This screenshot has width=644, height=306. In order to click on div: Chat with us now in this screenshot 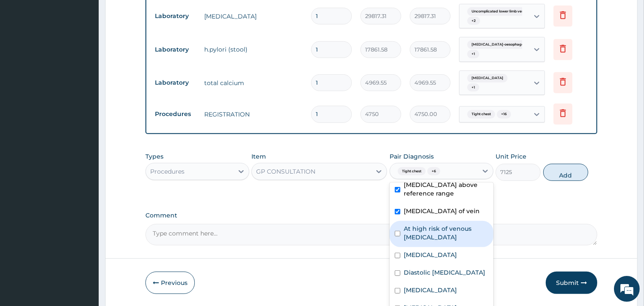, I will do `click(94, 54)`.